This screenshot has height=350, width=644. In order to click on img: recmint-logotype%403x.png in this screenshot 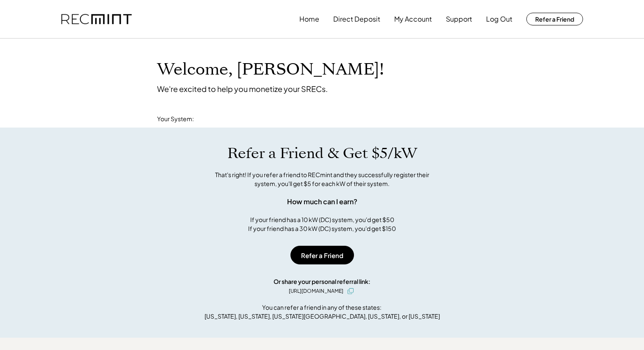, I will do `click(96, 19)`.